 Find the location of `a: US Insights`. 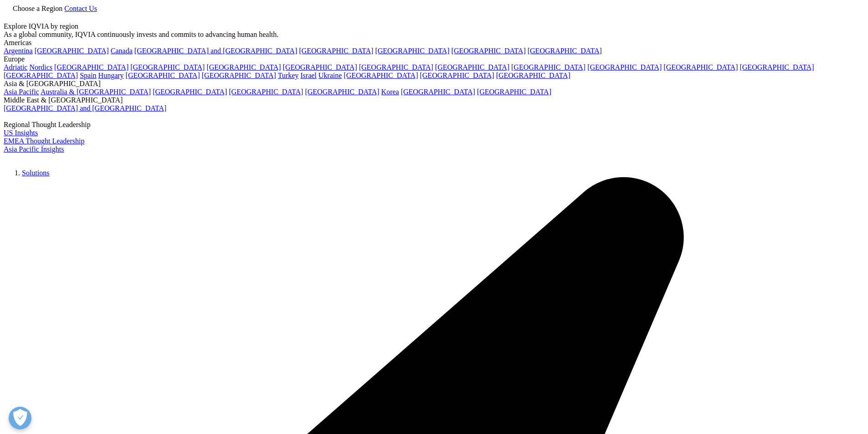

a: US Insights is located at coordinates (21, 133).